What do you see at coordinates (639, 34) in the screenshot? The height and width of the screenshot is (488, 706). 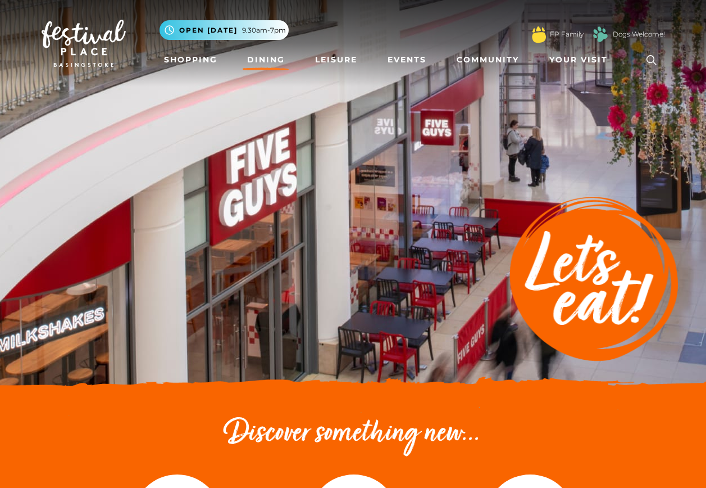 I see `a: Dogs Welcome!` at bounding box center [639, 34].